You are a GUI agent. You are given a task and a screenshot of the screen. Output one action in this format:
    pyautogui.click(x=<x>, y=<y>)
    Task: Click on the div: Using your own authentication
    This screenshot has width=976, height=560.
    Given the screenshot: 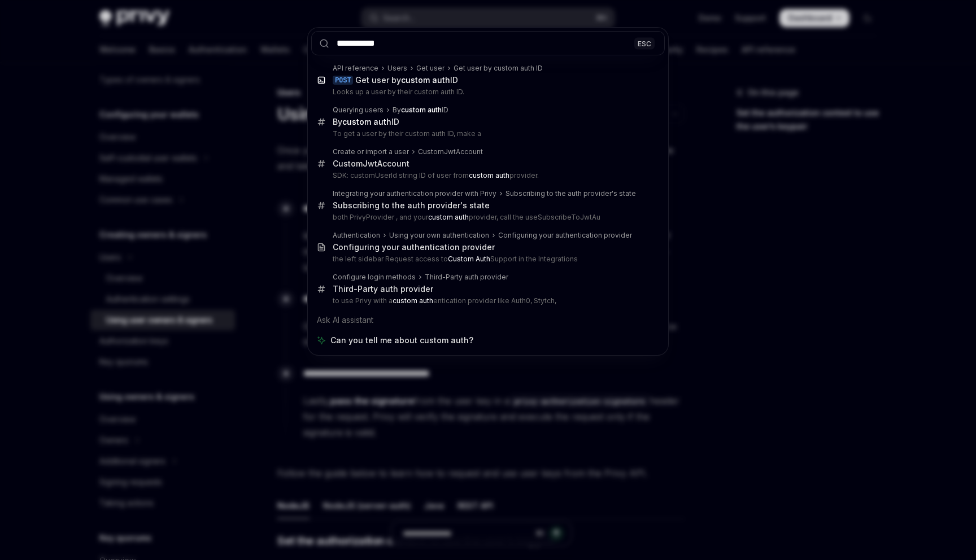 What is the action you would take?
    pyautogui.click(x=439, y=235)
    